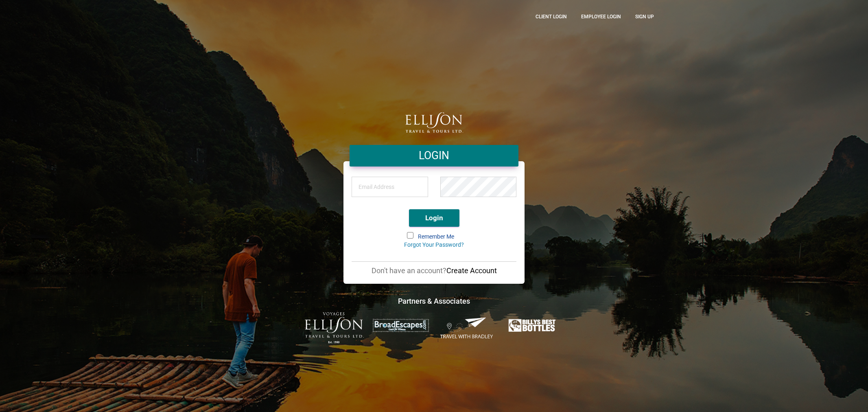 The image size is (868, 412). Describe the element at coordinates (645, 16) in the screenshot. I see `a: Sign up` at that location.